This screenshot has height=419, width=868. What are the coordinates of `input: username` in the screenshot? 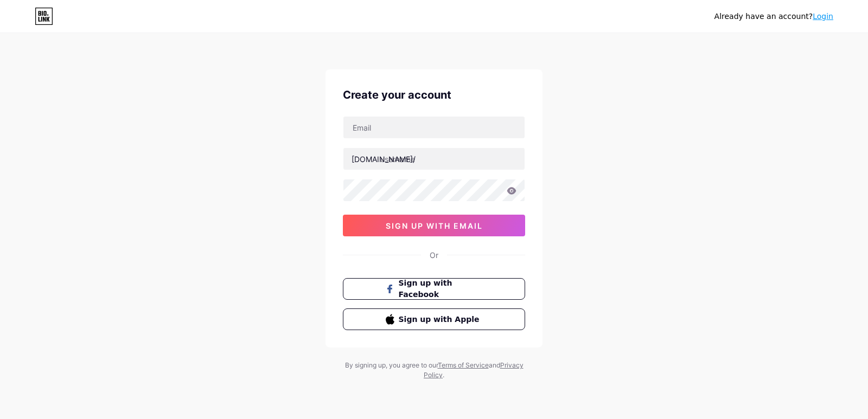 It's located at (434, 159).